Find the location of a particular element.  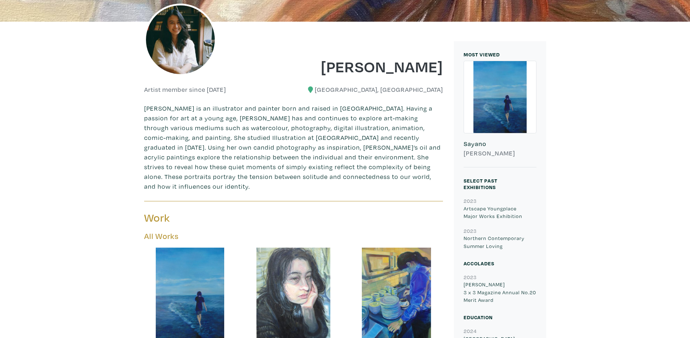

h5: All Works is located at coordinates (293, 236).